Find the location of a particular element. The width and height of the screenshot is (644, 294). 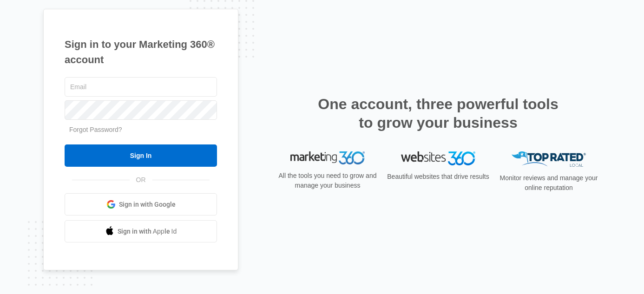

a: Sign in with Google is located at coordinates (141, 204).